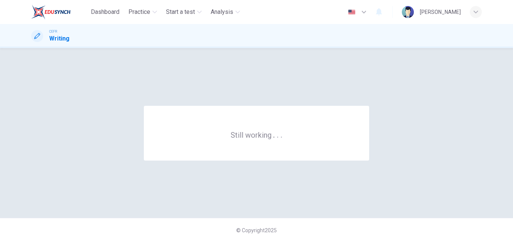 The image size is (513, 242). What do you see at coordinates (59, 12) in the screenshot?
I see `a: EduSynch logo` at bounding box center [59, 12].